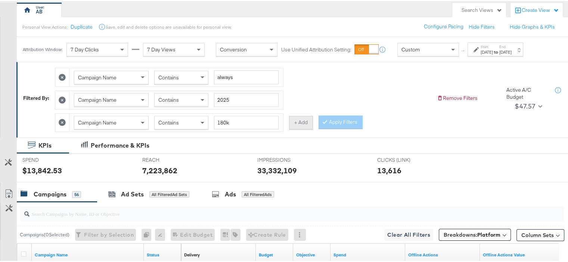 This screenshot has width=568, height=262. Describe the element at coordinates (486, 46) in the screenshot. I see `label: Start:` at that location.